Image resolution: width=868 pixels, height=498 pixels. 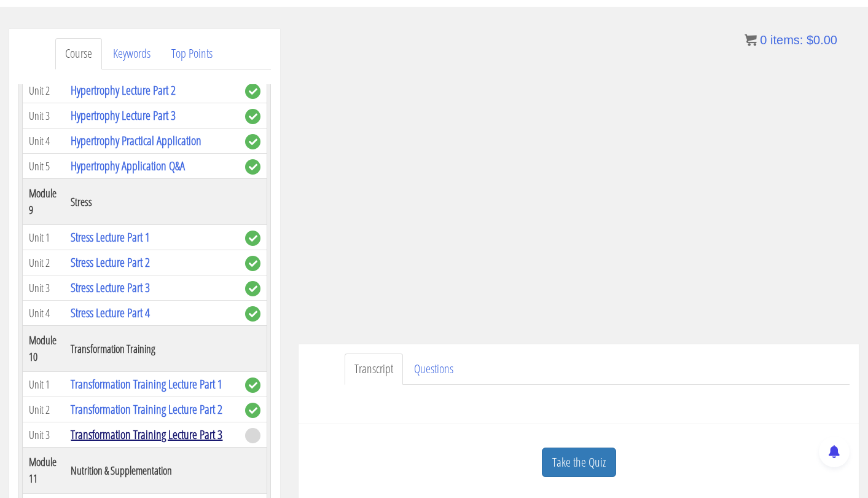 What do you see at coordinates (579, 462) in the screenshot?
I see `a: Take the Quiz` at bounding box center [579, 462].